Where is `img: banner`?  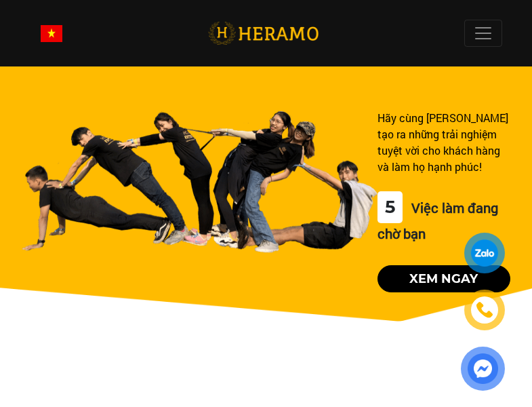
img: banner is located at coordinates (199, 181).